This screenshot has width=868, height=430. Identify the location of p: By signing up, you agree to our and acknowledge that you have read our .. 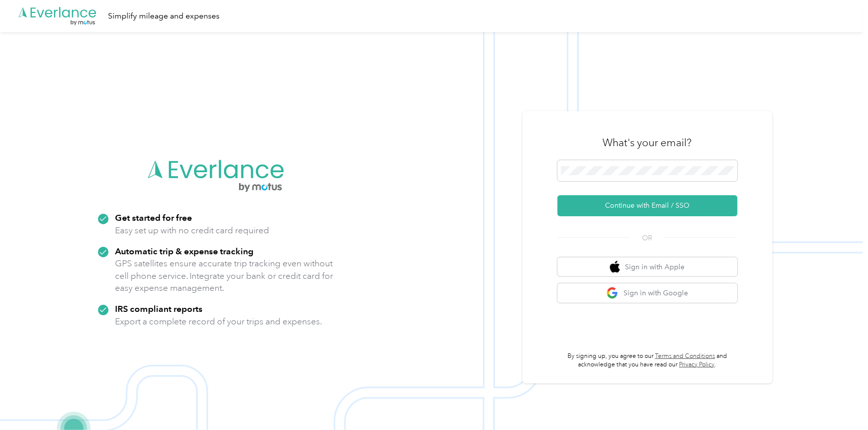
(647, 360).